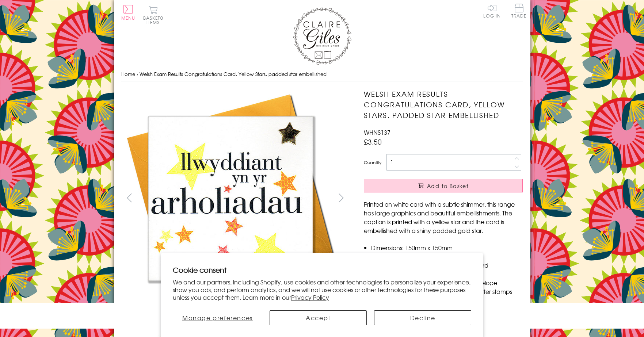 The width and height of the screenshot is (644, 337). Describe the element at coordinates (128, 74) in the screenshot. I see `a: Home` at that location.